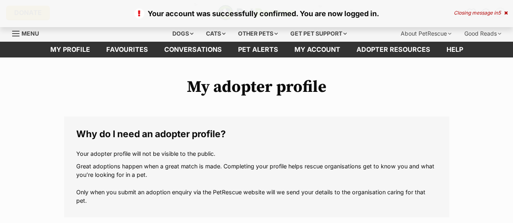 The image size is (513, 223). I want to click on fieldset: Why do I need an adopter profile?, so click(257, 167).